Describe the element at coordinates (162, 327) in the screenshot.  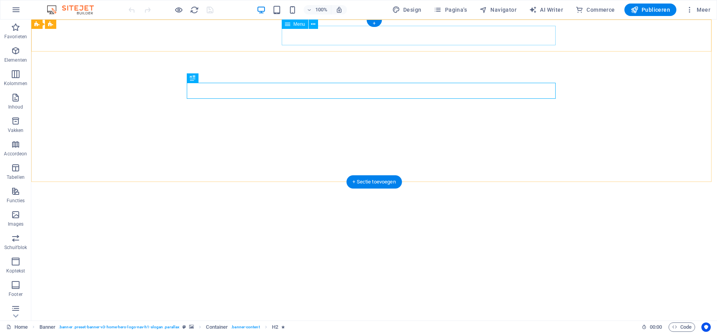
I see `nav: breadcrumb` at that location.